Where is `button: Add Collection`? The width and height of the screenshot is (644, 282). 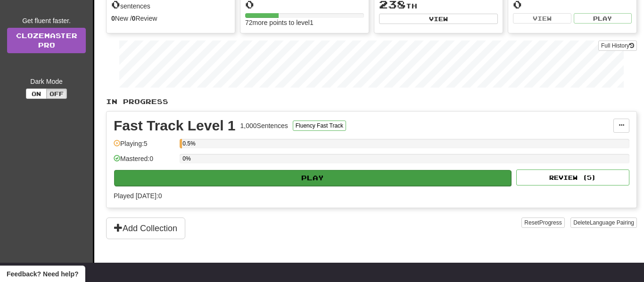 button: Add Collection is located at coordinates (146, 228).